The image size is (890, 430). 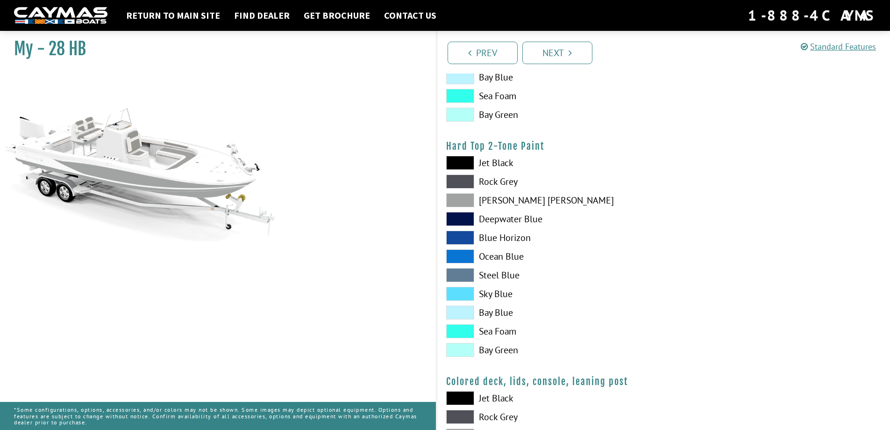 What do you see at coordinates (550, 219) in the screenshot?
I see `label: Deepwater Blue` at bounding box center [550, 219].